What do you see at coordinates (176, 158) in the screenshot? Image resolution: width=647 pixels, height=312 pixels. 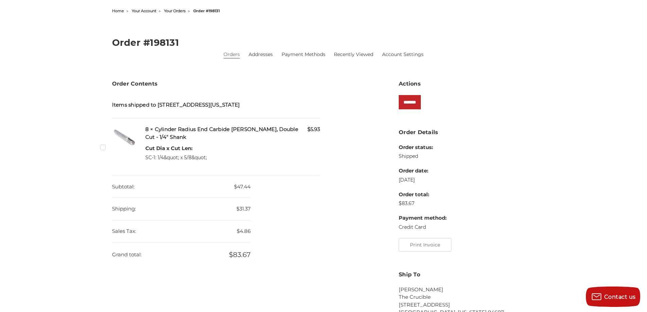 I see `dd: SC-1: 1/4&quot; x 5/8&quot;` at bounding box center [176, 158].